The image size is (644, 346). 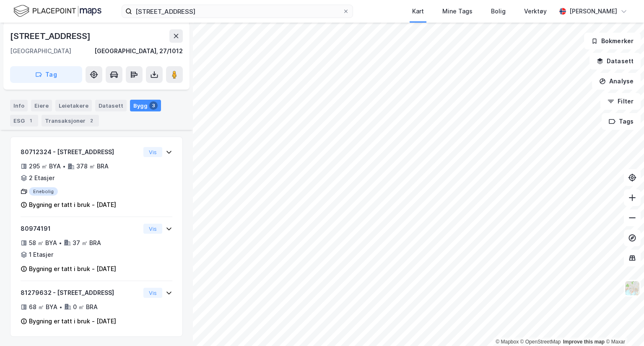 I want to click on div: 80974191, so click(x=80, y=229).